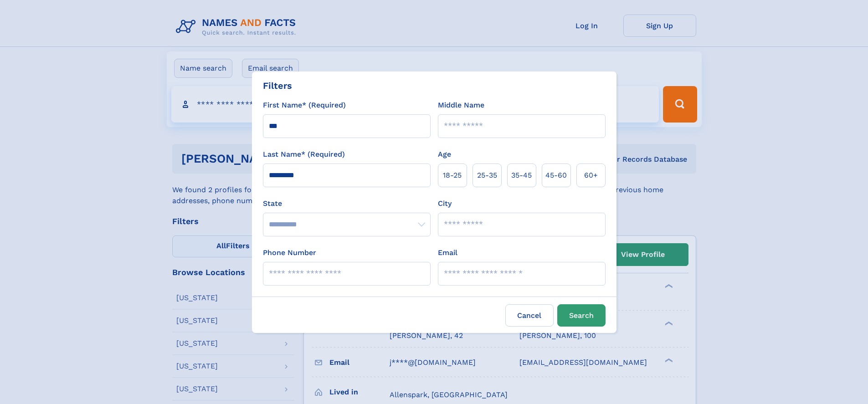 The width and height of the screenshot is (868, 404). Describe the element at coordinates (591, 176) in the screenshot. I see `span: 60+` at that location.